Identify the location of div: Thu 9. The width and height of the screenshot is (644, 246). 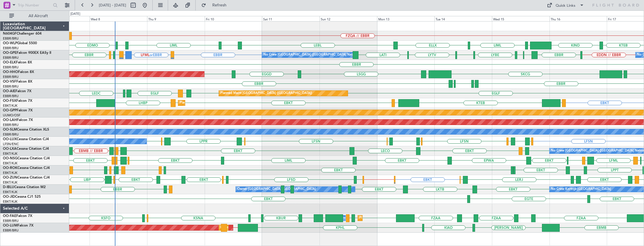
(176, 19).